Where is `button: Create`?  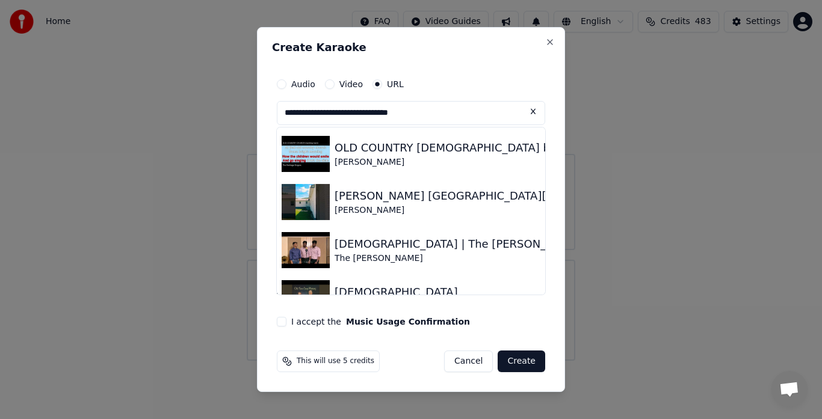
button: Create is located at coordinates (521, 362).